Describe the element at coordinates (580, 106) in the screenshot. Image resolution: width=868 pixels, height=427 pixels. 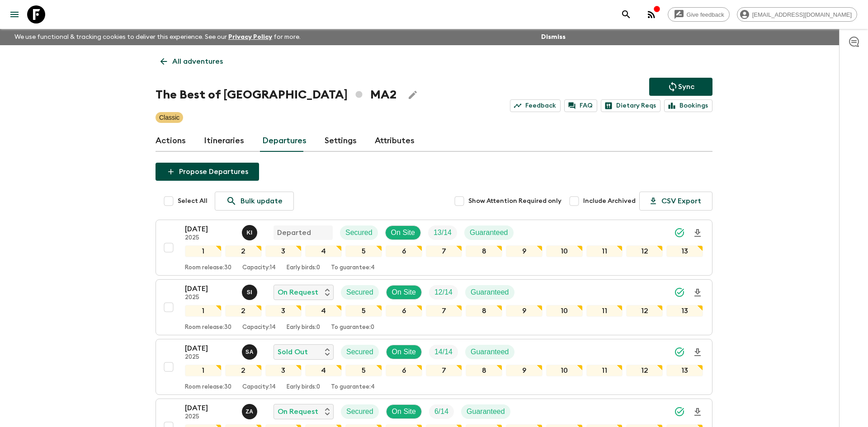
I see `a: FAQ` at that location.